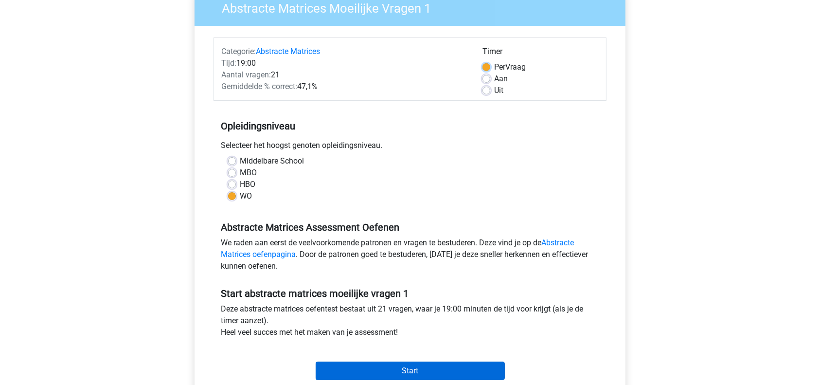 Image resolution: width=820 pixels, height=385 pixels. I want to click on div: Timer, so click(540, 53).